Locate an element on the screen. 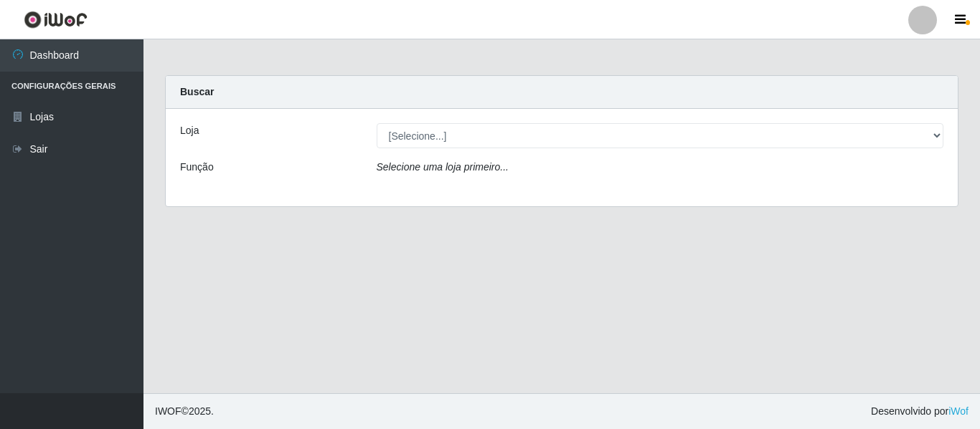  strong: Buscar is located at coordinates (197, 92).